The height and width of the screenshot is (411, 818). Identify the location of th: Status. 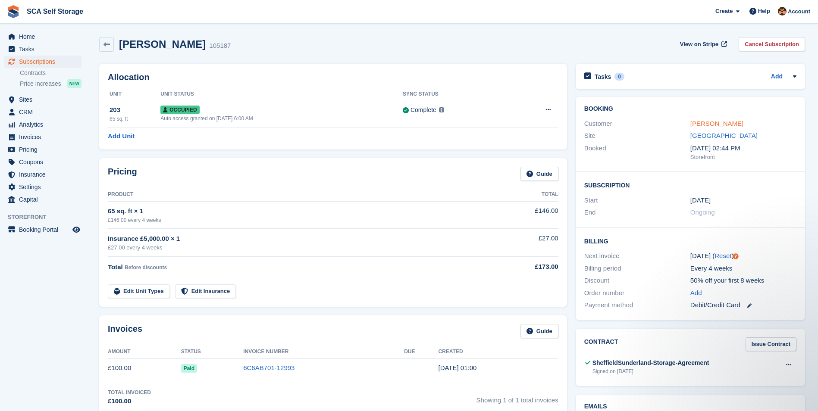
(212, 352).